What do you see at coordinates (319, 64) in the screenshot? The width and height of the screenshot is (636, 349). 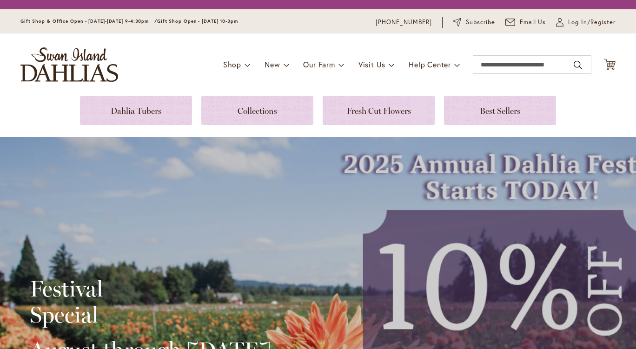 I see `span: Our Farm` at bounding box center [319, 64].